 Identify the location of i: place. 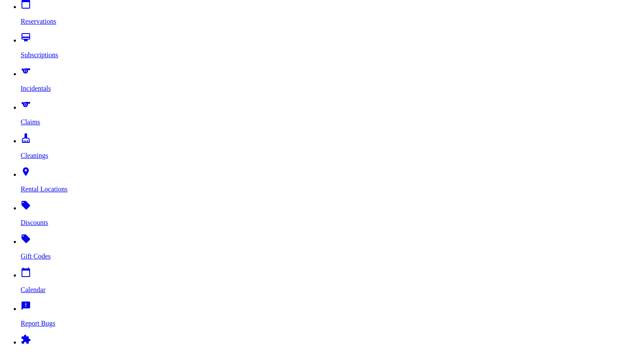
(26, 171).